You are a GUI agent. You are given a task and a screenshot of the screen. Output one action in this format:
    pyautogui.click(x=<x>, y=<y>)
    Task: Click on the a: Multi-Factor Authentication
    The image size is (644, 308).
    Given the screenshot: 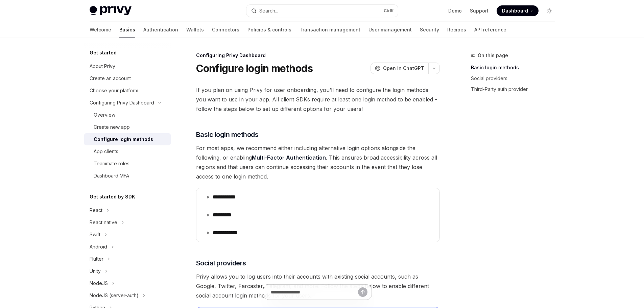 What is the action you would take?
    pyautogui.click(x=289, y=157)
    